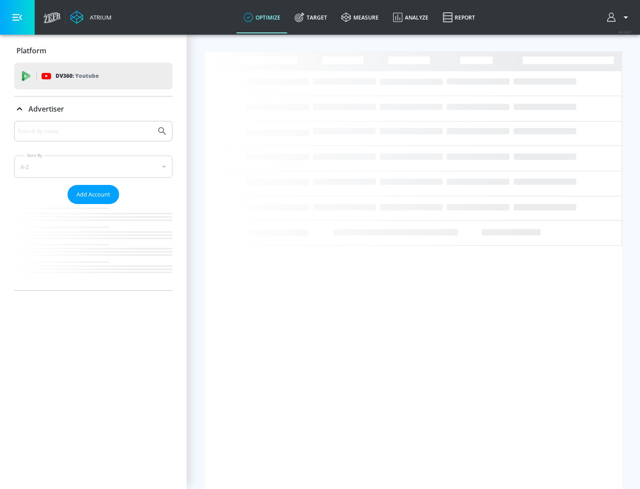 The height and width of the screenshot is (489, 640). I want to click on div: Atrium, so click(99, 17).